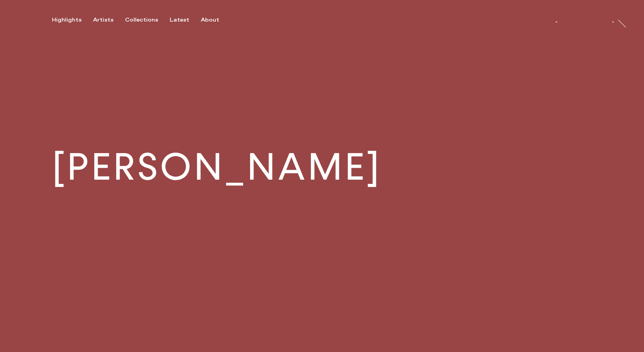 This screenshot has width=644, height=352. I want to click on button: About, so click(216, 20).